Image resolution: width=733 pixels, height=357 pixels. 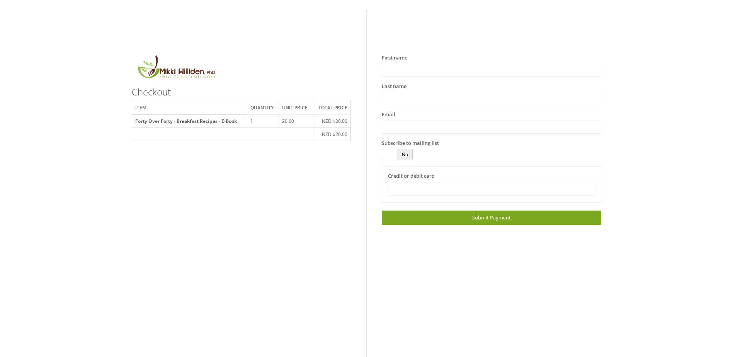 What do you see at coordinates (296, 108) in the screenshot?
I see `th: Unit price` at bounding box center [296, 108].